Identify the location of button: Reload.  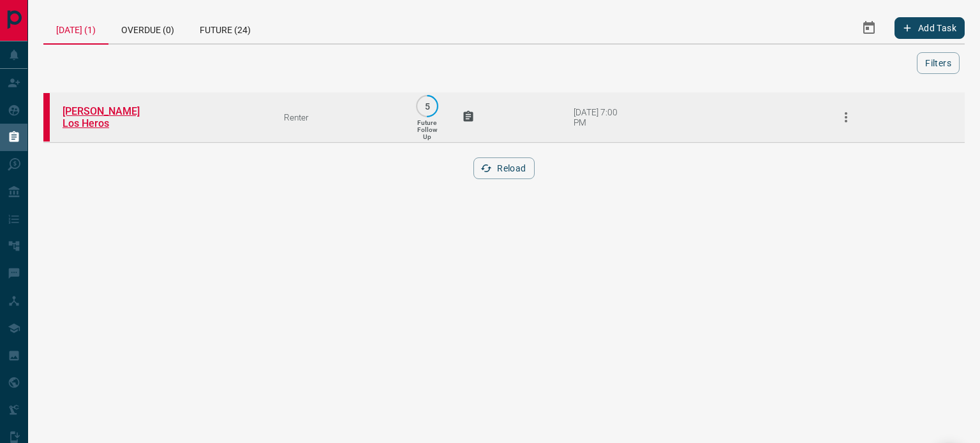
(504, 169).